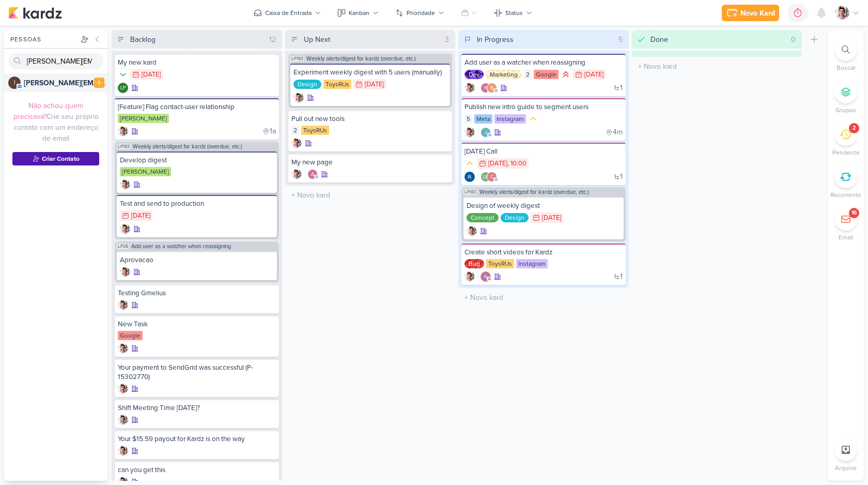  I want to click on p: j, so click(486, 133).